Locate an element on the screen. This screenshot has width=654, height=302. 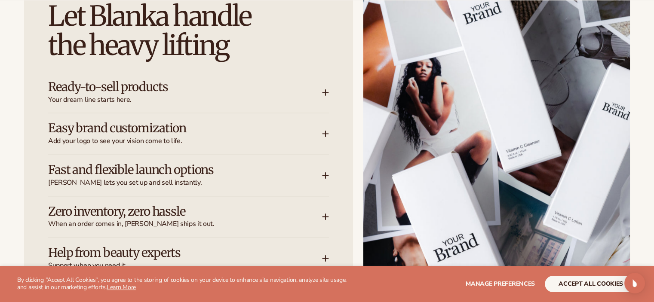
span: Your dream line starts here. is located at coordinates (185, 100).